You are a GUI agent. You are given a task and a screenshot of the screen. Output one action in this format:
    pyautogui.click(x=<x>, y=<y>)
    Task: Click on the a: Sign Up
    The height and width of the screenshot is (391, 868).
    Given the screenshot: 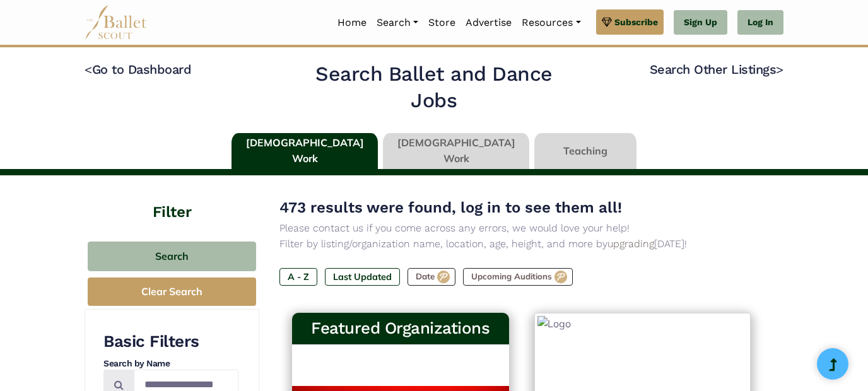 What is the action you would take?
    pyautogui.click(x=700, y=23)
    